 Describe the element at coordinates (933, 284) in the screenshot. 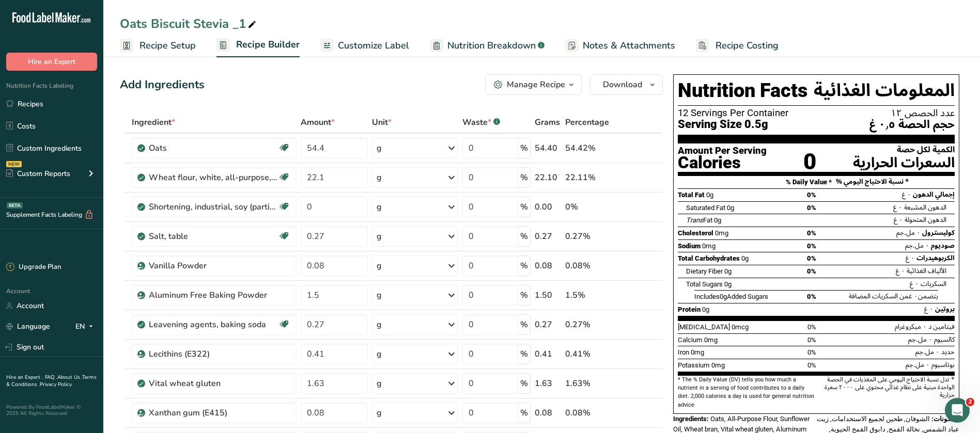

I see `span: السكريات` at that location.